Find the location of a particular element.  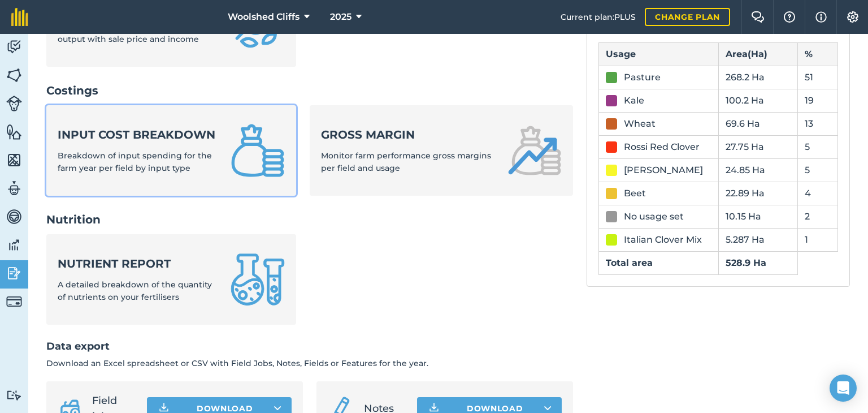

div: Italian Clover Mix is located at coordinates (663, 240).